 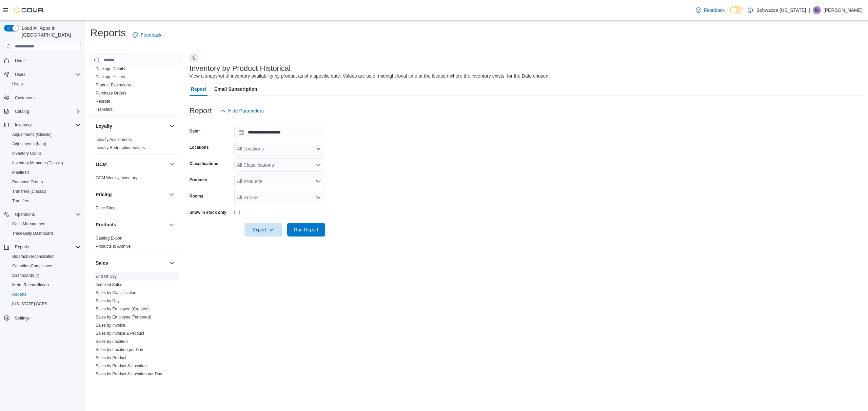 What do you see at coordinates (124, 317) in the screenshot?
I see `a: Sales by Employee (Tendered)` at bounding box center [124, 317].